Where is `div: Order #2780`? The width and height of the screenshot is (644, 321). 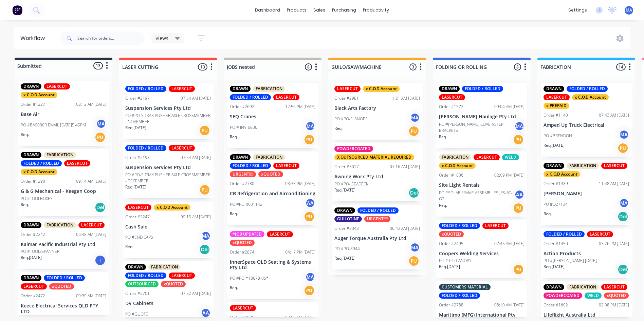
div: Order #2780 is located at coordinates (242, 184).